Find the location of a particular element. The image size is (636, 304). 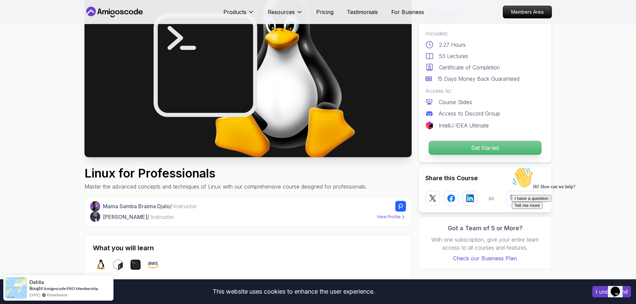

img: aws logo is located at coordinates (153, 265).